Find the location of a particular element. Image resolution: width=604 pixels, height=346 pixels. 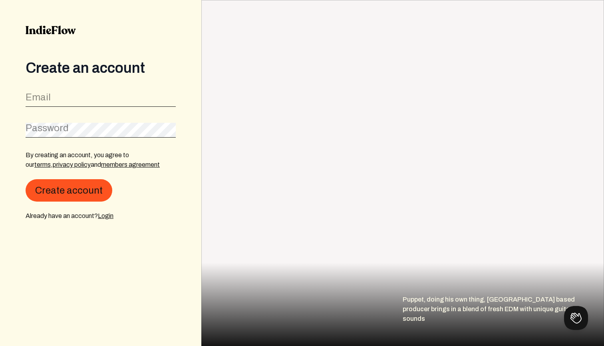

button: Create account is located at coordinates (69, 190).